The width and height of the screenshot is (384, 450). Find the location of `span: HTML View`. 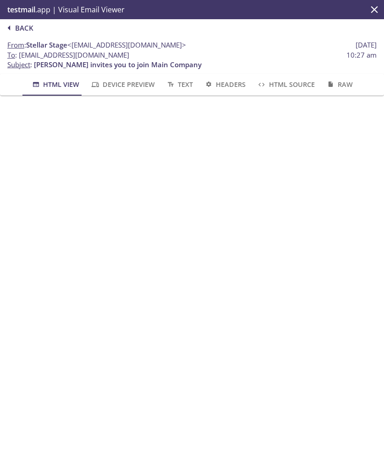

span: HTML View is located at coordinates (55, 84).